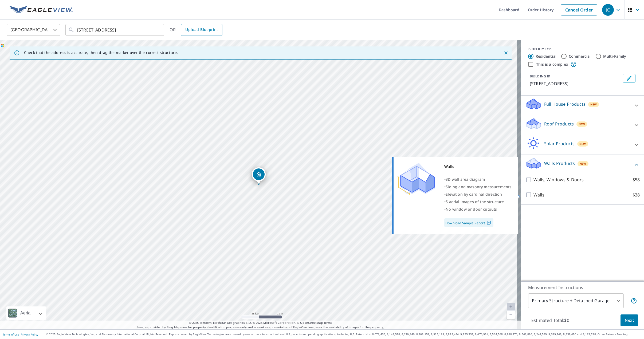 This screenshot has height=339, width=644. What do you see at coordinates (579, 10) in the screenshot?
I see `a: Cancel Order` at bounding box center [579, 10].